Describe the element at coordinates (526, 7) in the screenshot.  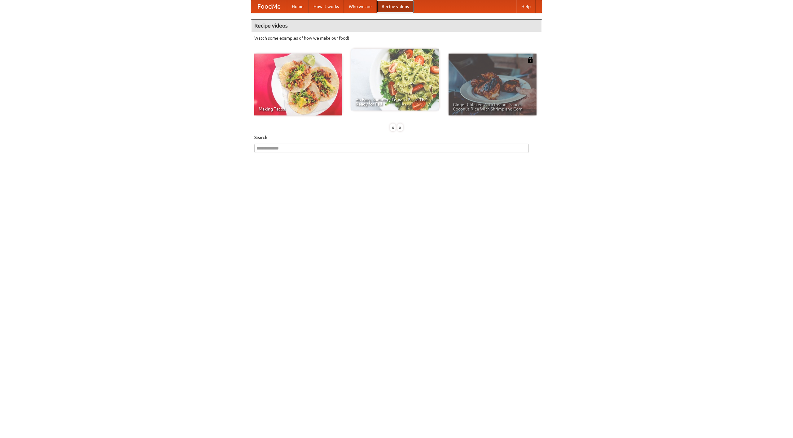
I see `a: Help` at that location.